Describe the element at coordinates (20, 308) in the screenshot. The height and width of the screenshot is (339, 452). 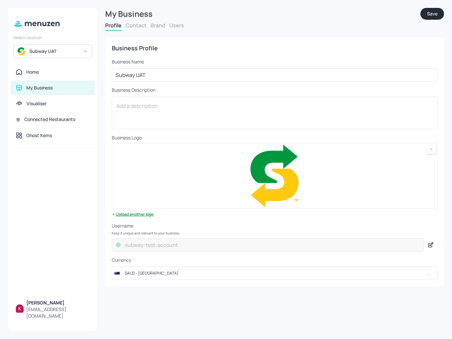
I see `img: ALm5wu0uMJs5_eqw6oihenv1OotFdBXgP3vgpp2z_jxl=s96-c` at that location.